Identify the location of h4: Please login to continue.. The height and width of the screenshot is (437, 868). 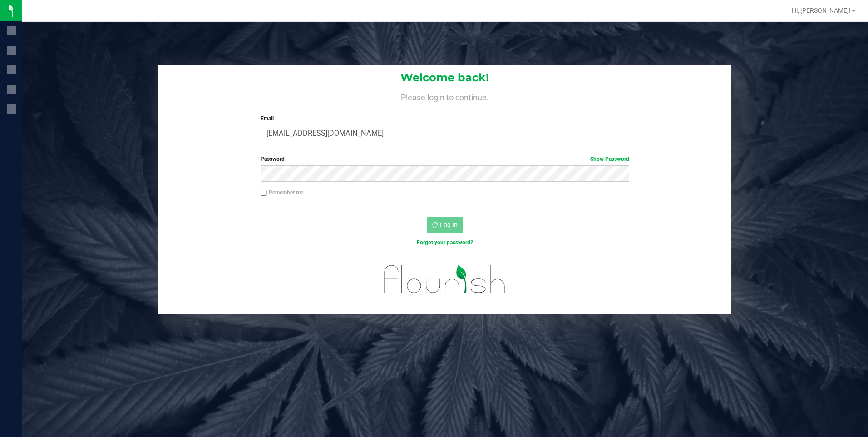
(445, 96).